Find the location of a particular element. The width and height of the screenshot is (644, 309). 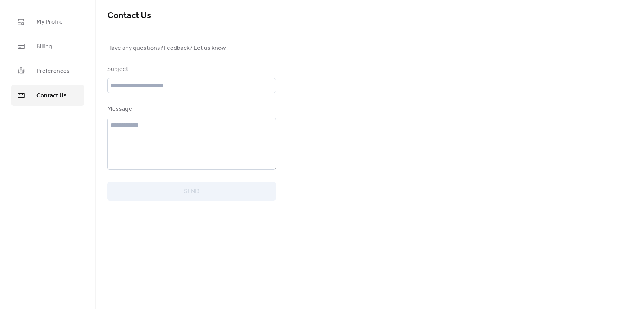

div: Subject is located at coordinates (191, 69).